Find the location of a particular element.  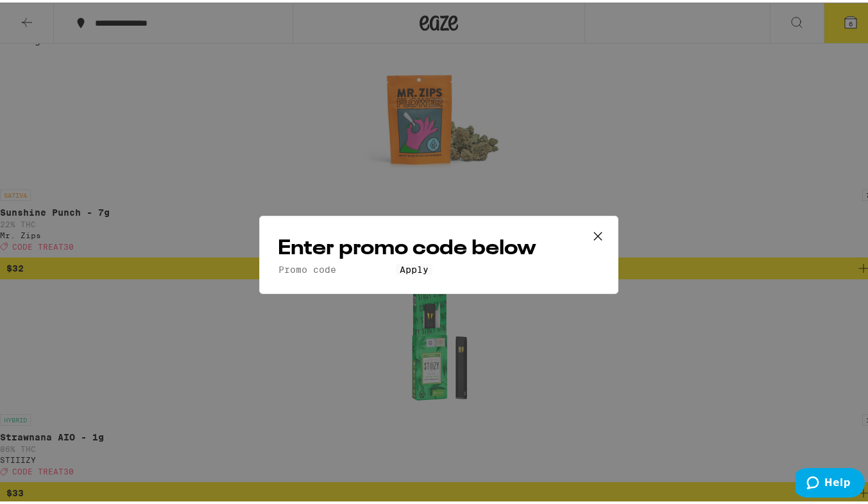

input: Promo code is located at coordinates (337, 268).